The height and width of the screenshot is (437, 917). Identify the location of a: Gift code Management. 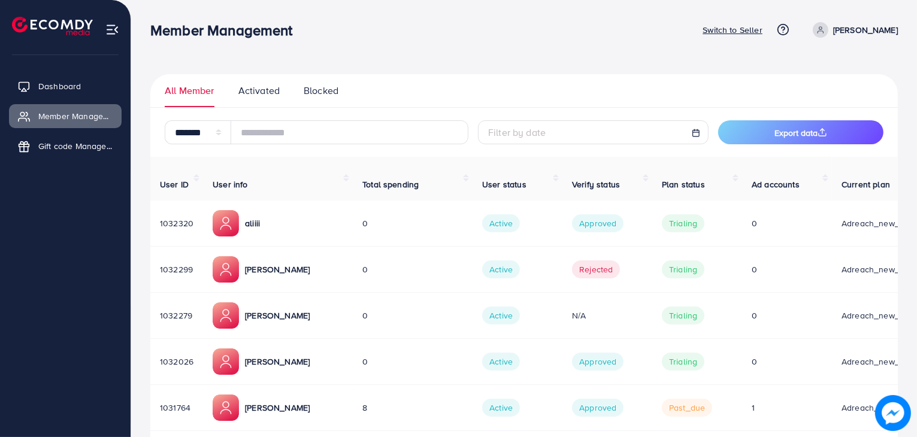
(65, 146).